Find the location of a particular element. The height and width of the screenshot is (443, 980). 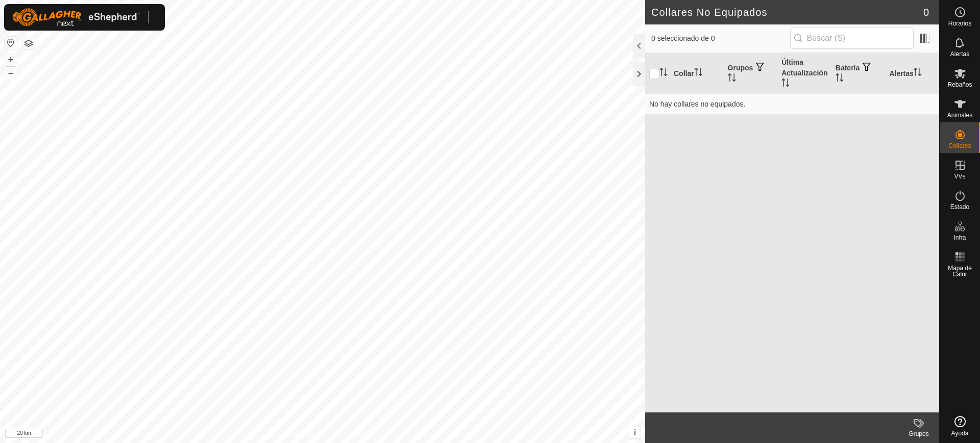

span: VVs is located at coordinates (959, 177).